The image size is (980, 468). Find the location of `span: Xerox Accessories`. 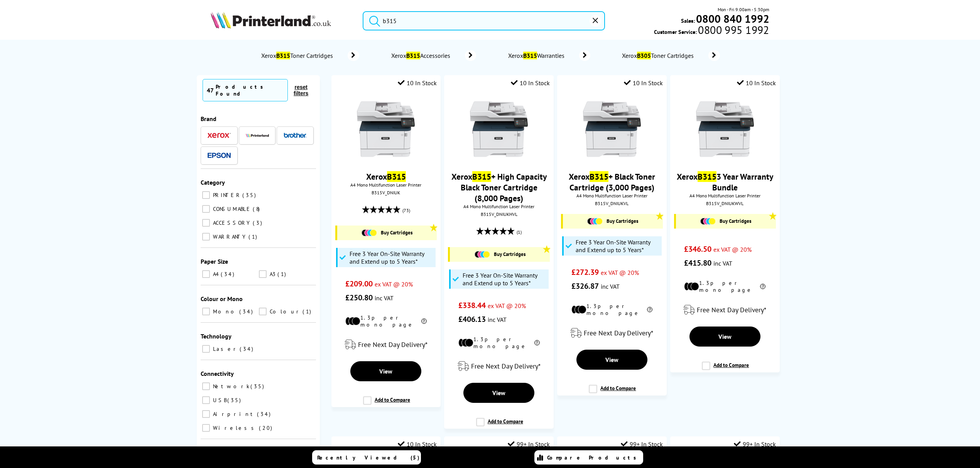

span: Xerox Accessories is located at coordinates (422, 56).